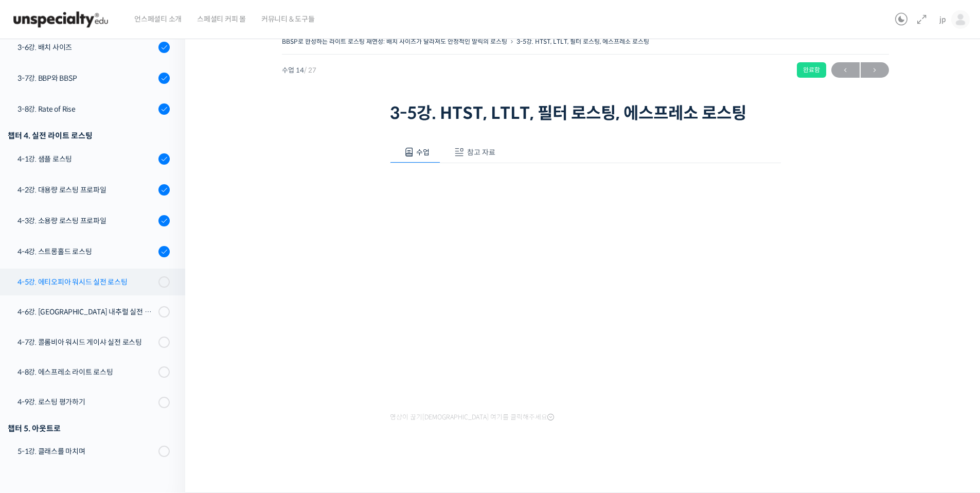 Image resolution: width=980 pixels, height=493 pixels. Describe the element at coordinates (165, 339) in the screenshot. I see `a: Settings` at that location.